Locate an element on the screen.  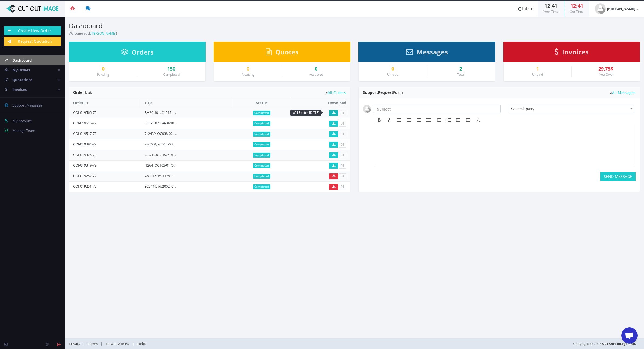
a: ws2001, w27dp03, ss1111, ga-1p101, CESPD02 is located at coordinates (181, 144).